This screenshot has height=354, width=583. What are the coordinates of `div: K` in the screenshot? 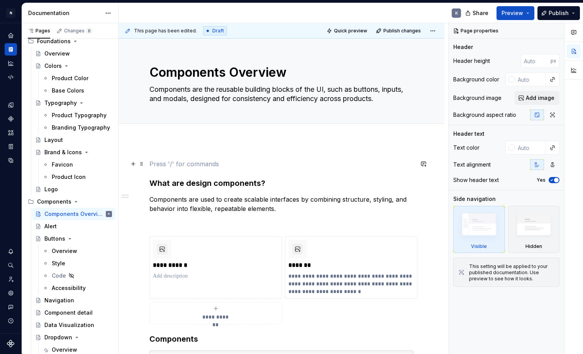 It's located at (456, 13).